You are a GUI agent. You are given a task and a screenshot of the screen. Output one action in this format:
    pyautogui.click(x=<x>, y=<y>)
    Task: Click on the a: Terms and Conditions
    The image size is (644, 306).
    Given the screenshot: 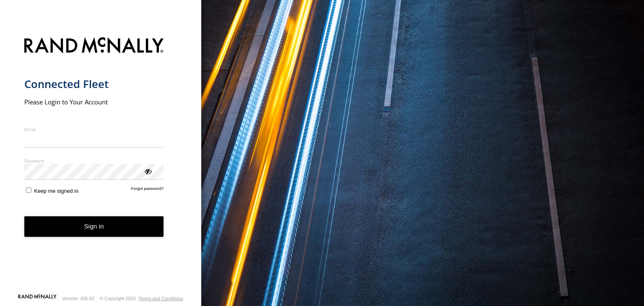 What is the action you would take?
    pyautogui.click(x=161, y=298)
    